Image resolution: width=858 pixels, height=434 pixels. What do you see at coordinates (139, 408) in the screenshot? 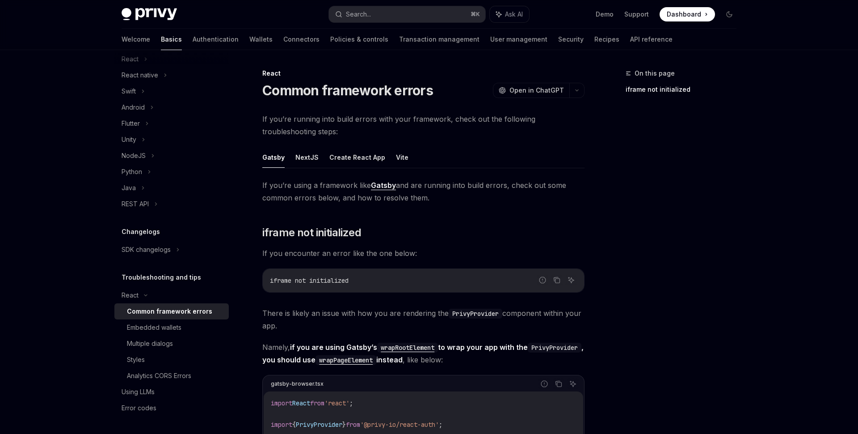
I see `div: Error codes` at bounding box center [139, 408].